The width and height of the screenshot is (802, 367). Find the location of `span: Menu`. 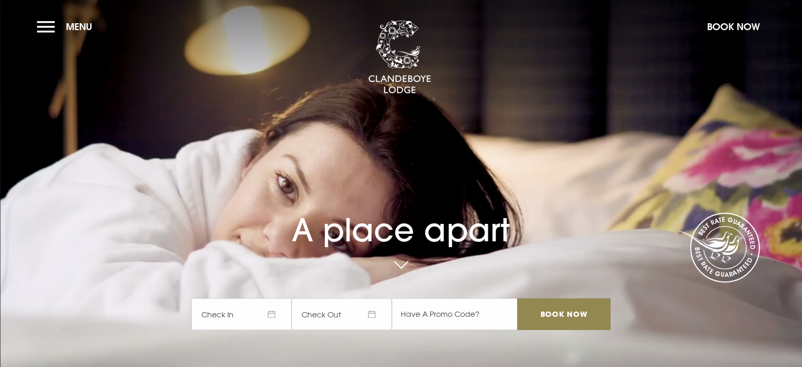

span: Menu is located at coordinates (79, 26).